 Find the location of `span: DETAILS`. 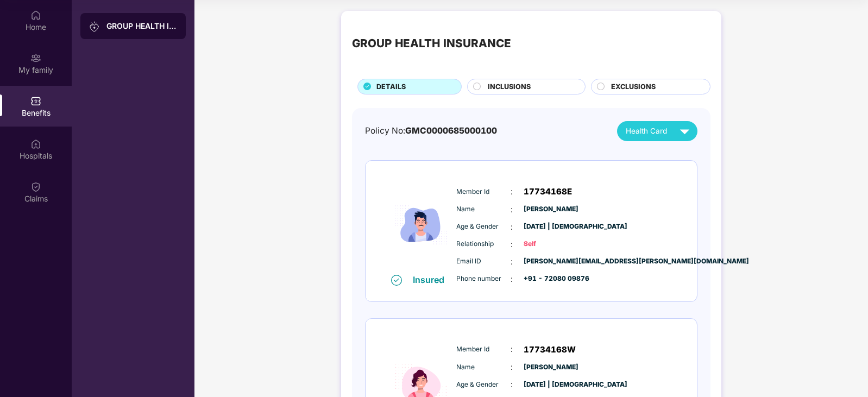

span: DETAILS is located at coordinates (392, 87).